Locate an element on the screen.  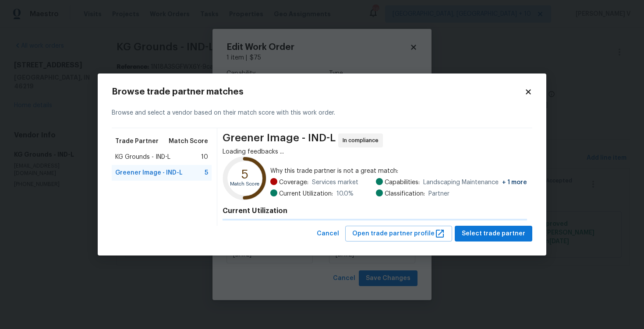
button: Select trade partner is located at coordinates (493, 233).